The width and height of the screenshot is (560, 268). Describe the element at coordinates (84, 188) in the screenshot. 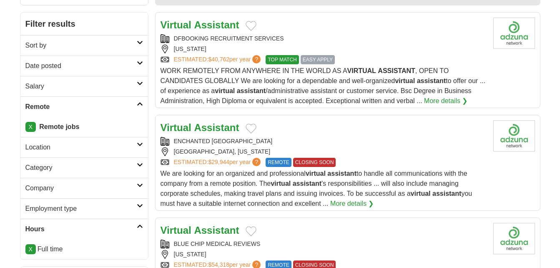

I see `a: Company` at that location.